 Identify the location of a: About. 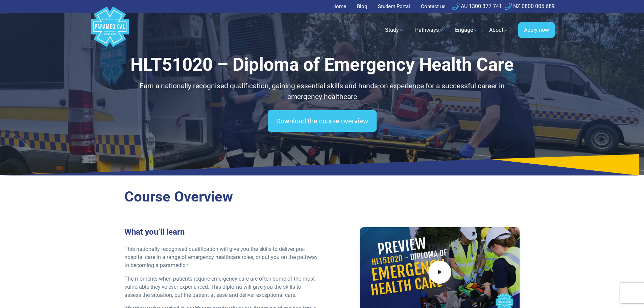
(499, 30).